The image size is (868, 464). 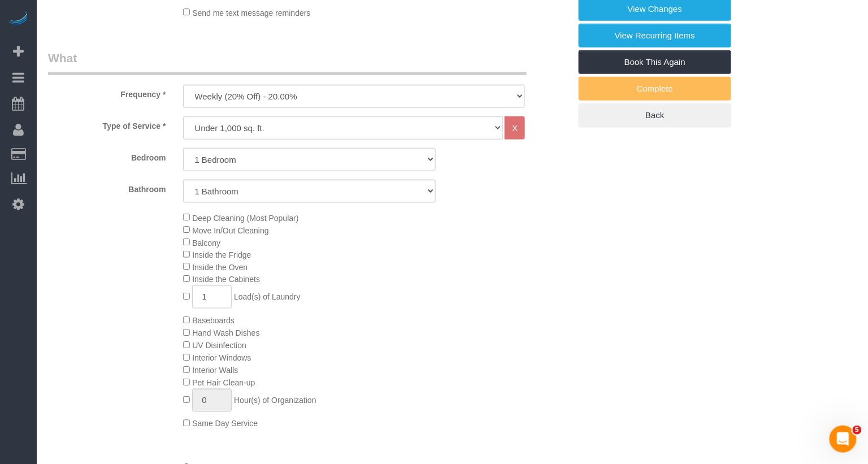 I want to click on legend: What, so click(x=287, y=62).